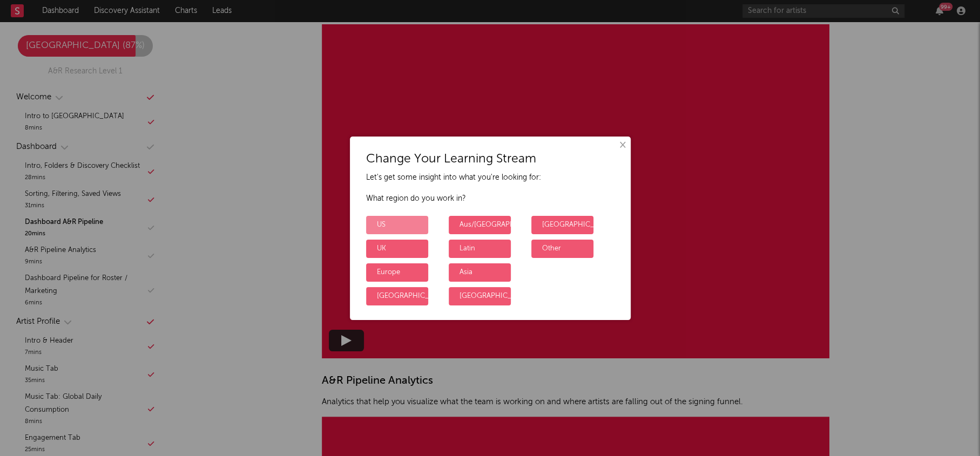 This screenshot has height=456, width=980. I want to click on label: US, so click(397, 225).